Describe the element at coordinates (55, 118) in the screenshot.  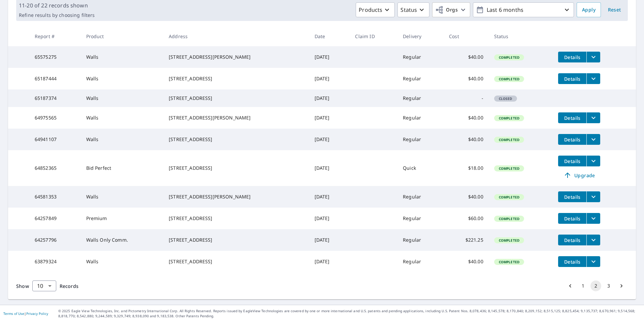
I see `td: 64975565` at that location.